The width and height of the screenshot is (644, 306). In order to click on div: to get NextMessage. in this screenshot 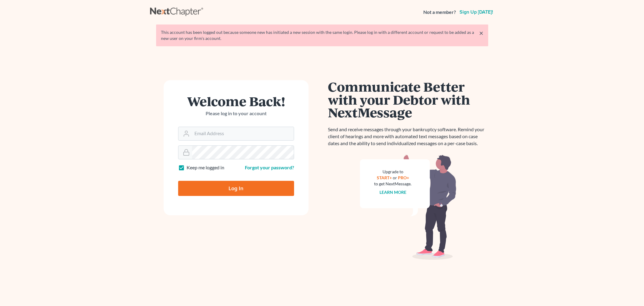, I will do `click(393, 184)`.